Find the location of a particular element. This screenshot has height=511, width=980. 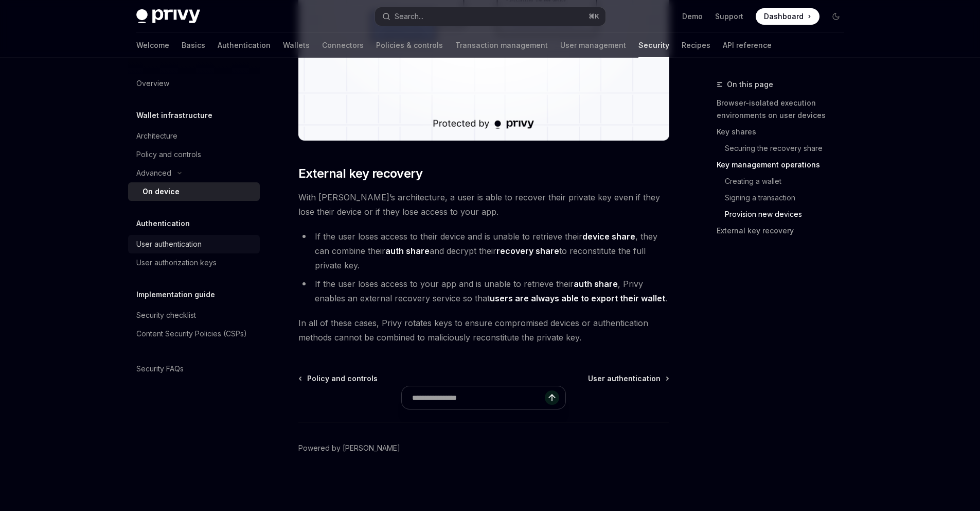

a: User management is located at coordinates (594, 45).